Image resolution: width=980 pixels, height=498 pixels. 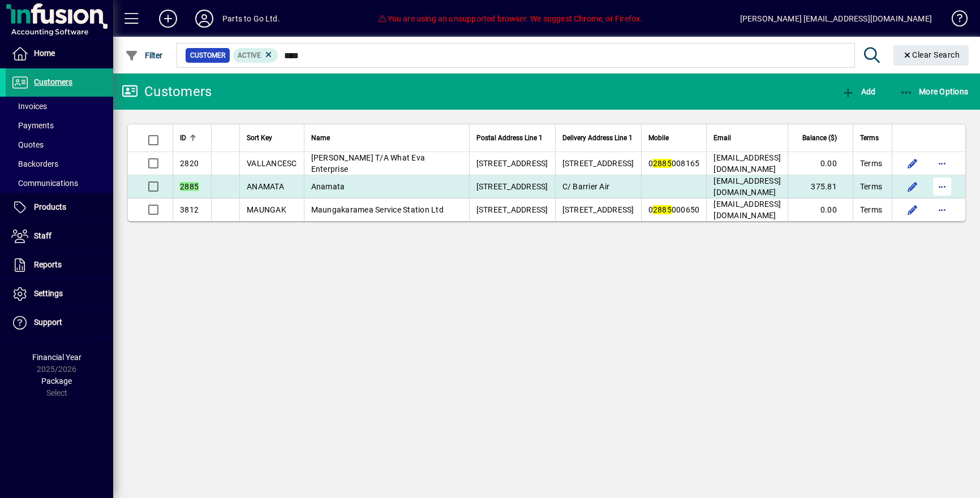 I want to click on div: Email, so click(x=747, y=138).